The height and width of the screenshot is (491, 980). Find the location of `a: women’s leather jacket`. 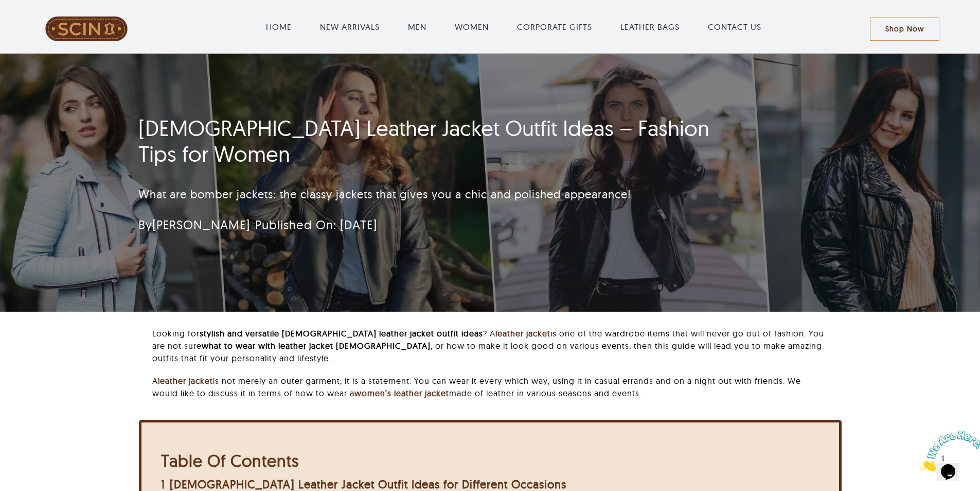

a: women’s leather jacket is located at coordinates (402, 393).